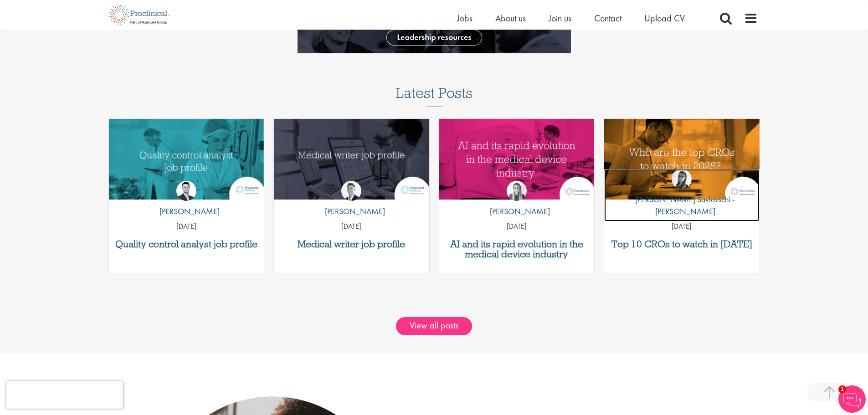 Image resolution: width=868 pixels, height=415 pixels. I want to click on span: Contact, so click(608, 18).